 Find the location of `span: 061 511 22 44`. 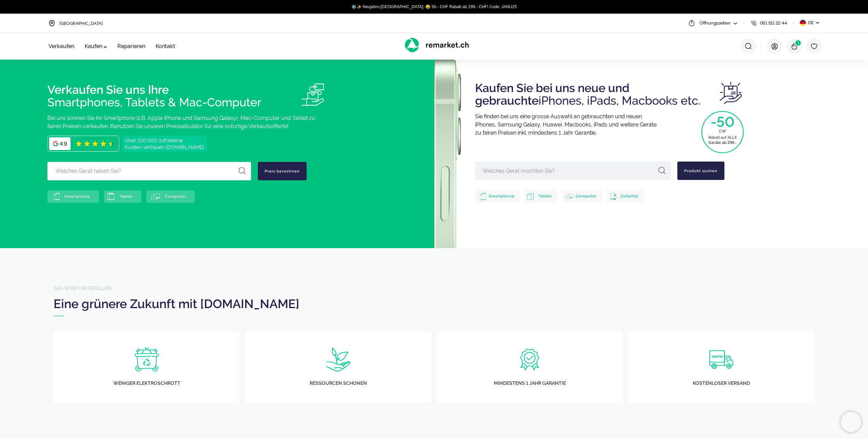

span: 061 511 22 44 is located at coordinates (773, 23).